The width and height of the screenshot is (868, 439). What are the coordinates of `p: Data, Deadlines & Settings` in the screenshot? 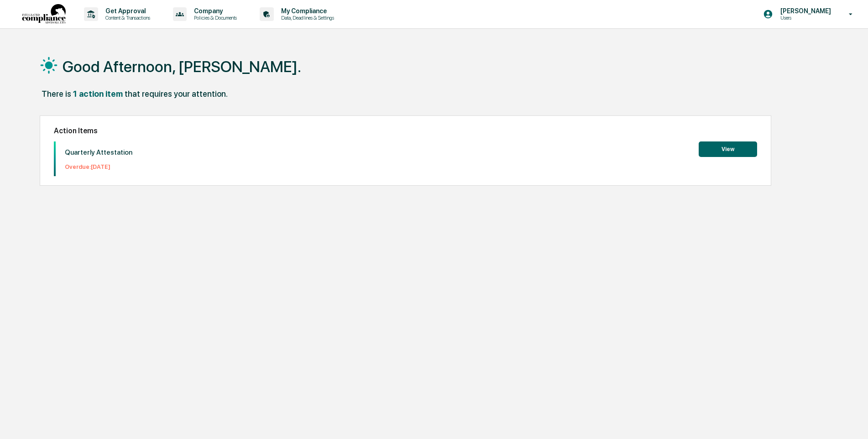 It's located at (306, 18).